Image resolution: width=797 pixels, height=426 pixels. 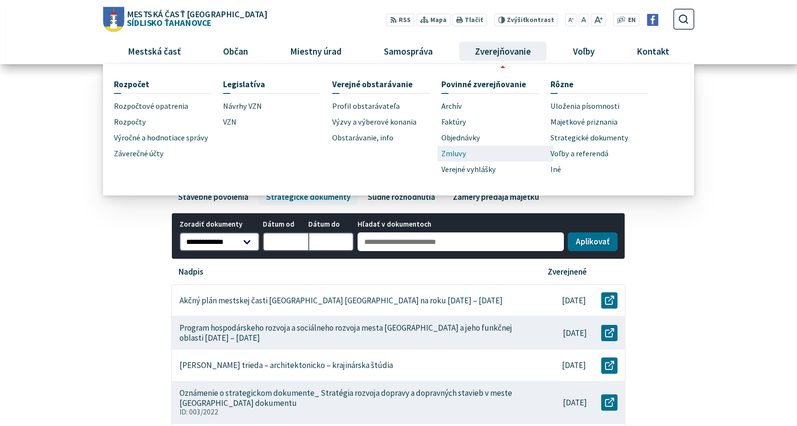 I want to click on button: Zvýšiťkontrast, so click(x=526, y=20).